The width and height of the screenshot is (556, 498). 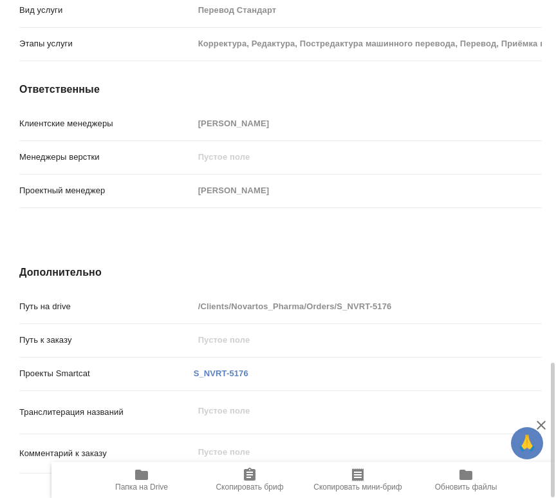 What do you see at coordinates (106, 412) in the screenshot?
I see `p: Транслитерация названий` at bounding box center [106, 412].